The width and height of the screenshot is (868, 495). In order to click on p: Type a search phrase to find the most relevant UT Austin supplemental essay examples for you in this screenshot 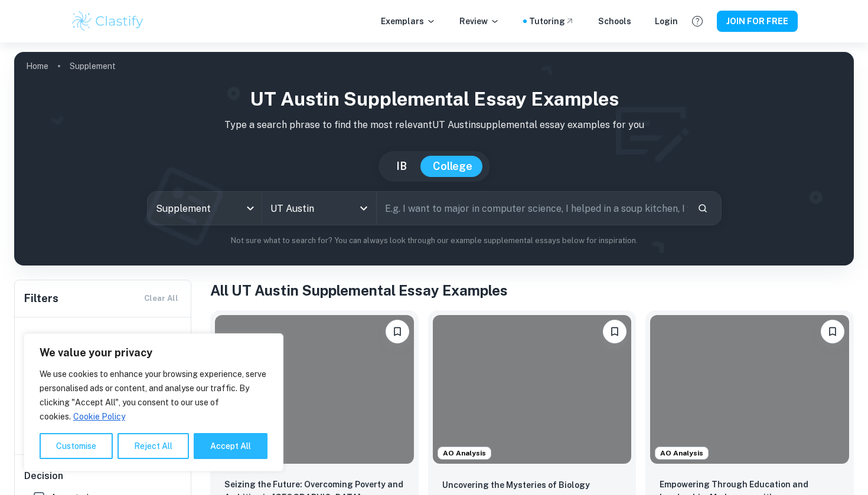, I will do `click(434, 125)`.